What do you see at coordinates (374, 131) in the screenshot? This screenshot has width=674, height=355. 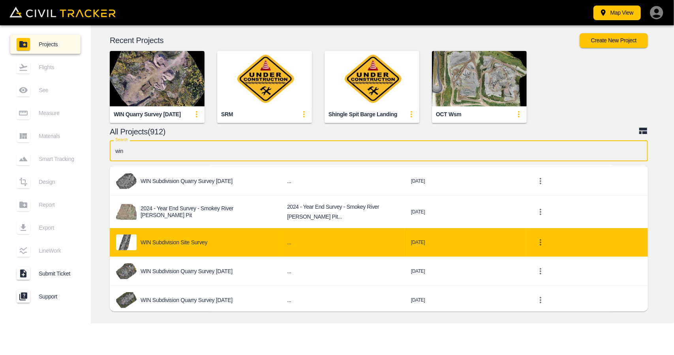 I see `p: All Projects(912)` at bounding box center [374, 131].